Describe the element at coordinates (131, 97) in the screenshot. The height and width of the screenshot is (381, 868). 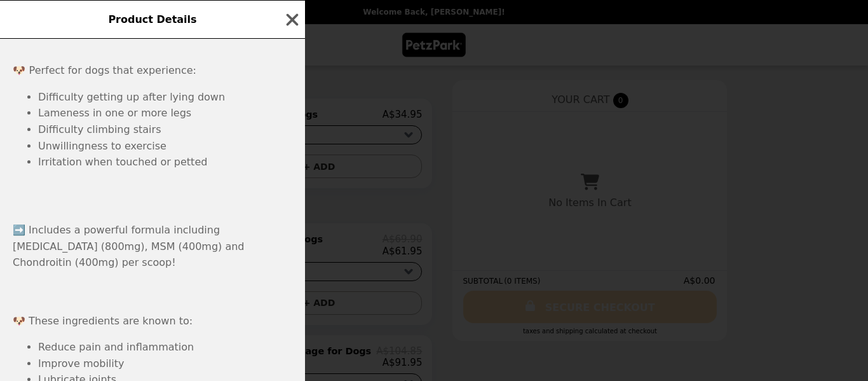
I see `span: Difficulty getting up after lying down` at that location.